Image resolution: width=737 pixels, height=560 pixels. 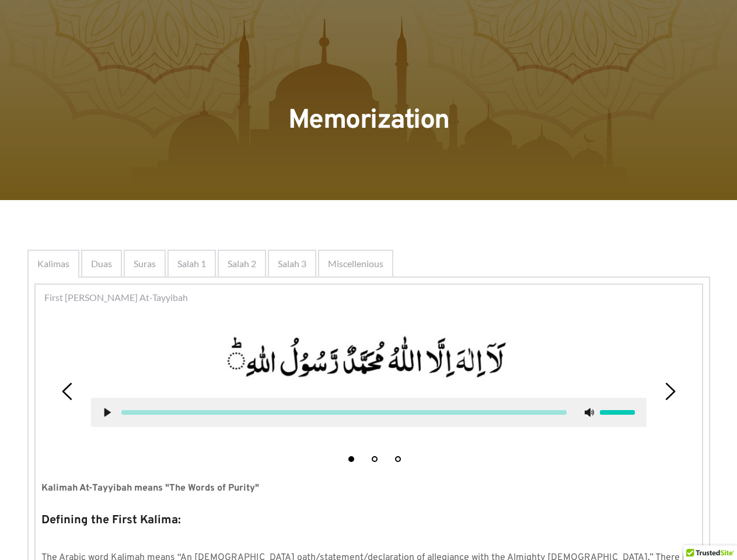 I want to click on strong: Defining the First Kalima:, so click(x=111, y=520).